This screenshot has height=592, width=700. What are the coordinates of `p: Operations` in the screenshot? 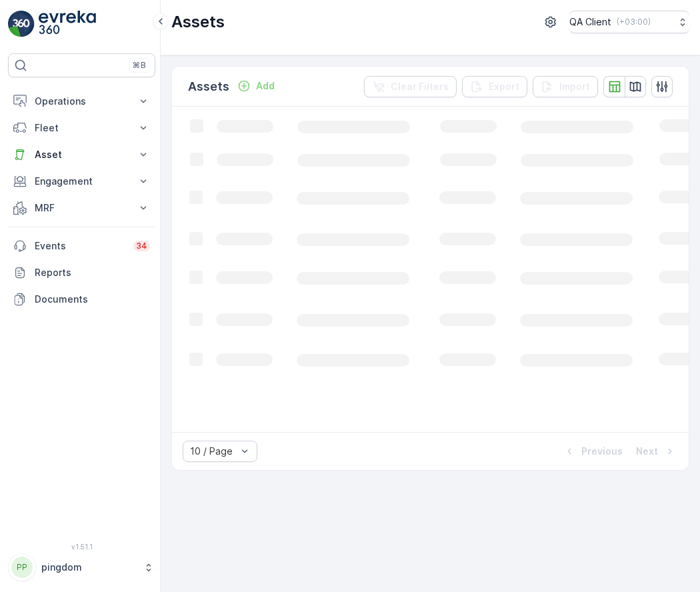 It's located at (81, 102).